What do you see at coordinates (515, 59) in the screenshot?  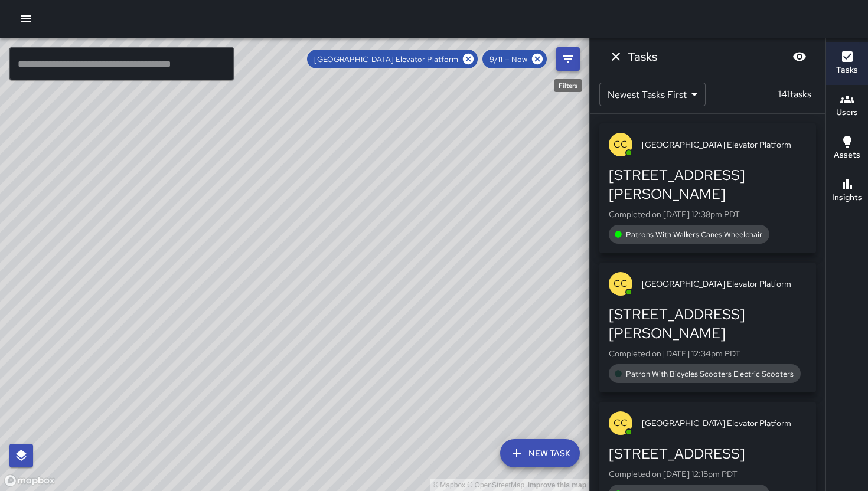 I see `div: 9/11 — Now` at bounding box center [515, 59].